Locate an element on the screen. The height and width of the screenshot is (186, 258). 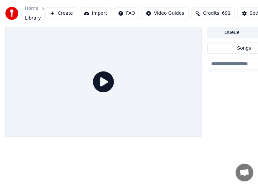
img: youka is located at coordinates (12, 13).